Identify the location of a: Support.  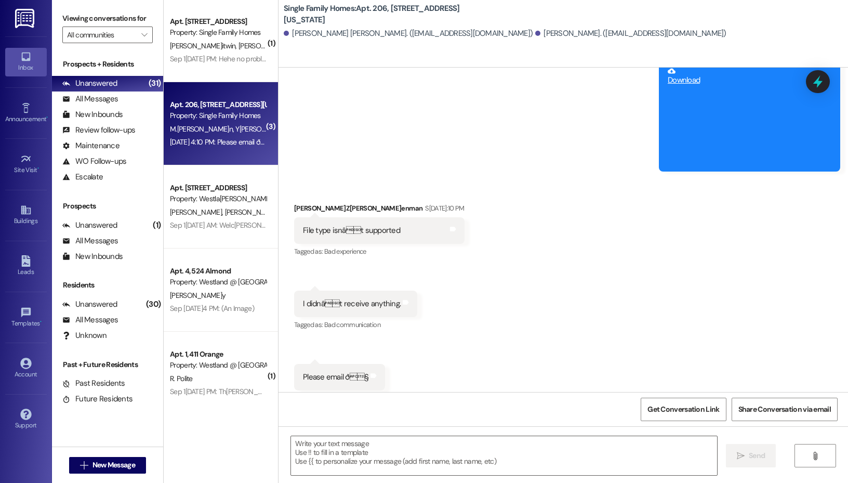
(26, 419).